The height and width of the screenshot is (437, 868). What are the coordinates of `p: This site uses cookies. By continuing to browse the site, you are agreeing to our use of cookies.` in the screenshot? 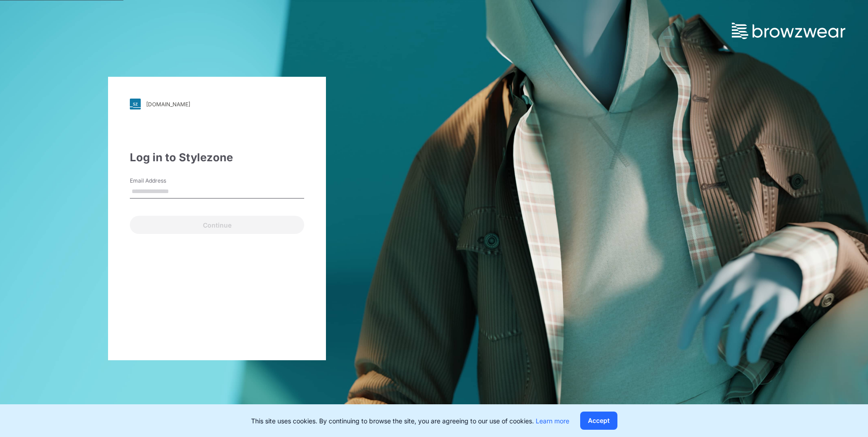 It's located at (410, 421).